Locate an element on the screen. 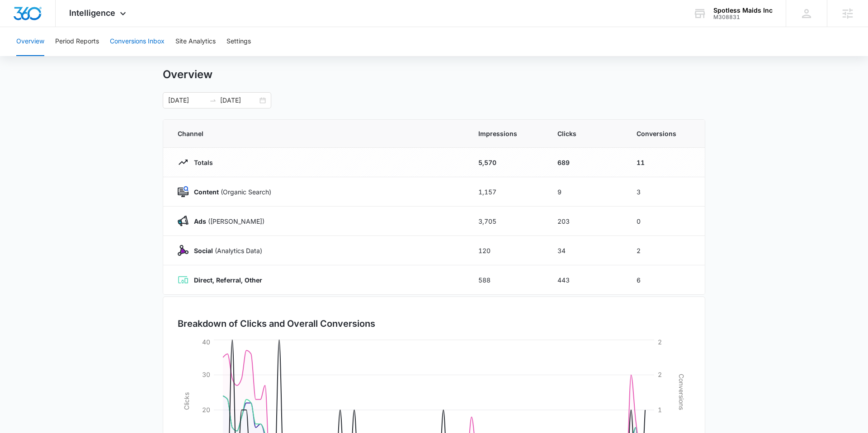 The height and width of the screenshot is (433, 868). td: 120 is located at coordinates (507, 251).